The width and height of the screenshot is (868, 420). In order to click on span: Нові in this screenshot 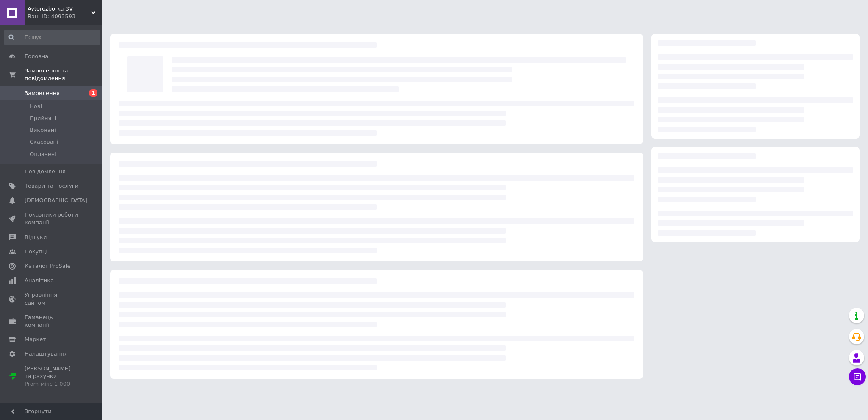, I will do `click(36, 106)`.